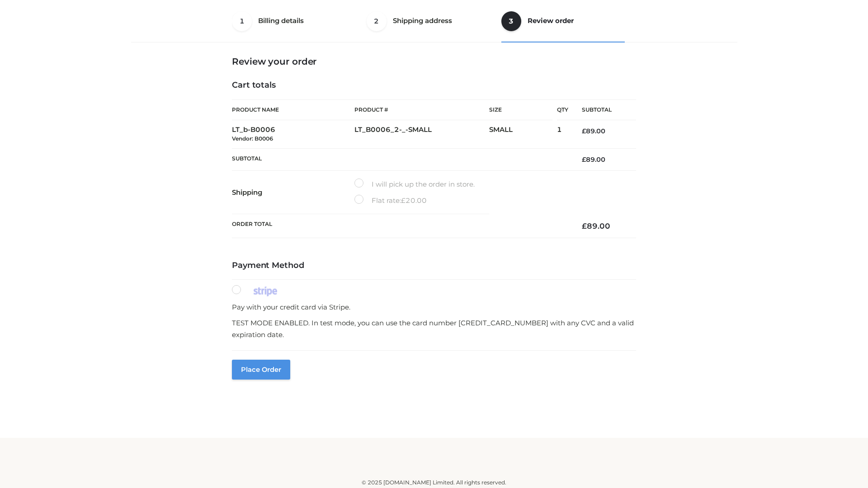 The image size is (868, 488). What do you see at coordinates (563, 134) in the screenshot?
I see `td: 1` at bounding box center [563, 134].